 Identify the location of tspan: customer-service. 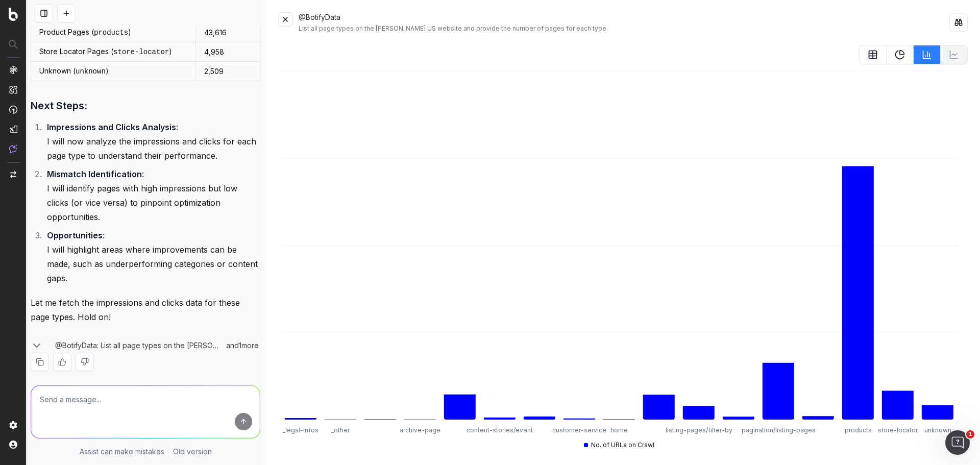
(579, 429).